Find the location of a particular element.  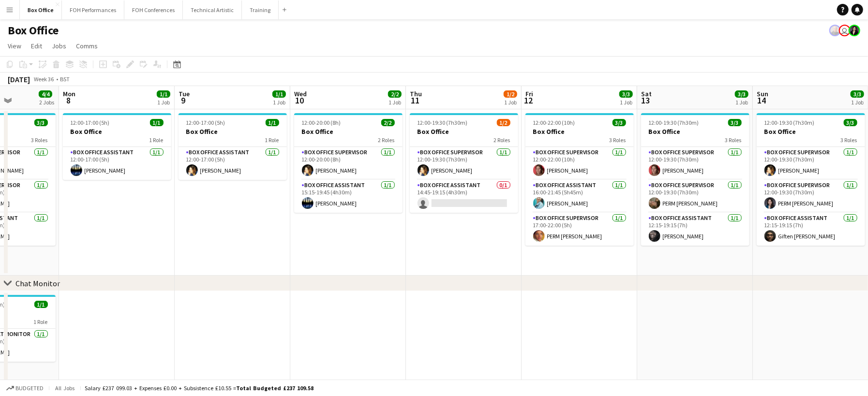

span: 13 is located at coordinates (646, 100).